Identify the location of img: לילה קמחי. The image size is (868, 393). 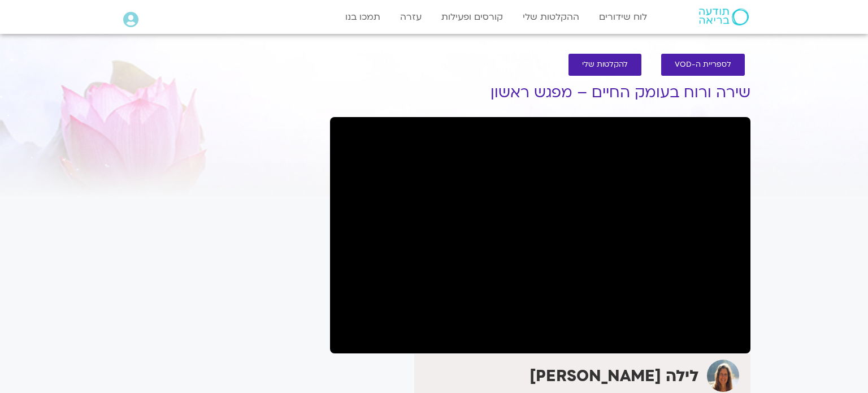
(723, 375).